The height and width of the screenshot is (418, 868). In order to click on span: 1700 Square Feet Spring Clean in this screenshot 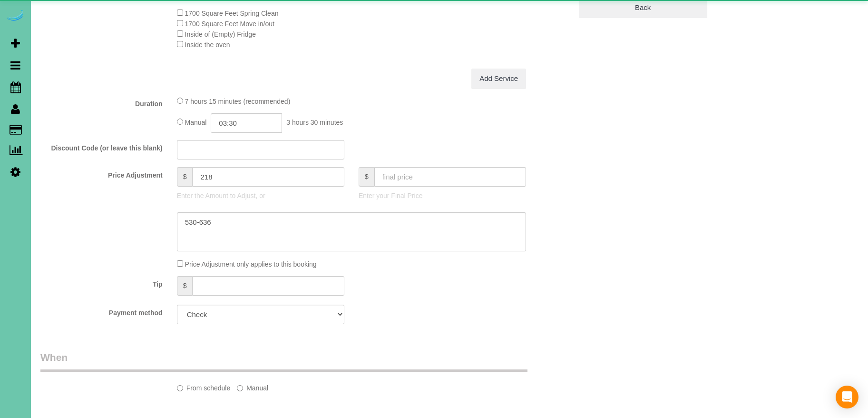, I will do `click(232, 13)`.